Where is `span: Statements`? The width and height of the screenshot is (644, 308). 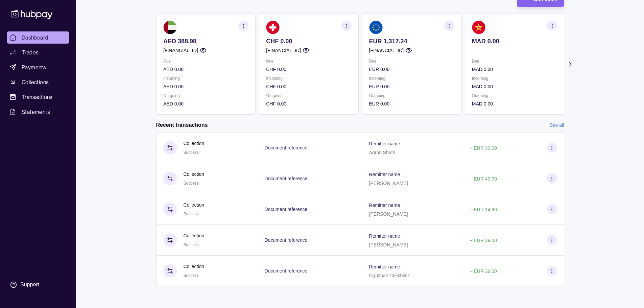
span: Statements is located at coordinates (36, 112).